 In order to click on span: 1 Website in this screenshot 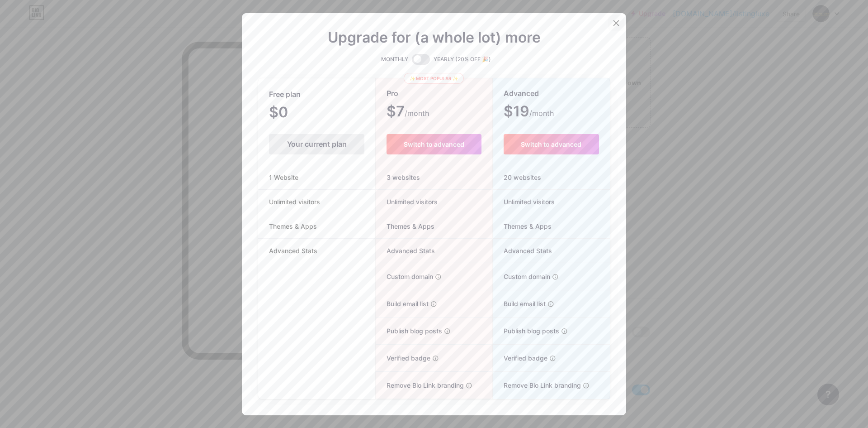, I will do `click(283, 177)`.